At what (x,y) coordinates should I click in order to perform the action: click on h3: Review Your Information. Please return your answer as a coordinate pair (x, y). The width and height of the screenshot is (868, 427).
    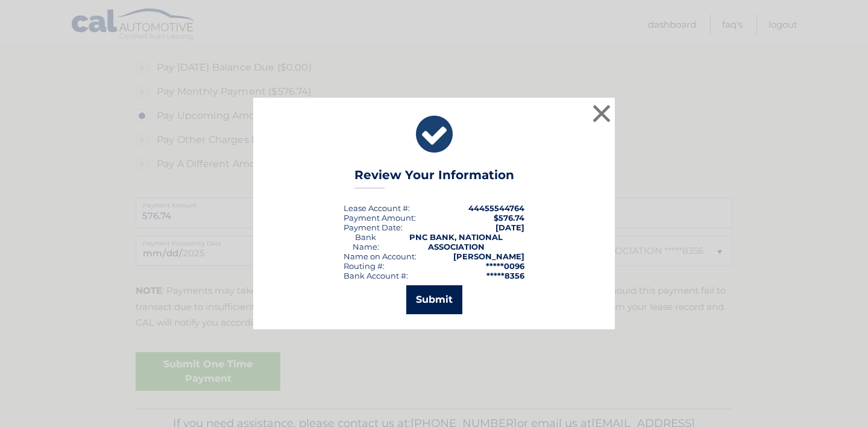
    Looking at the image, I should click on (434, 178).